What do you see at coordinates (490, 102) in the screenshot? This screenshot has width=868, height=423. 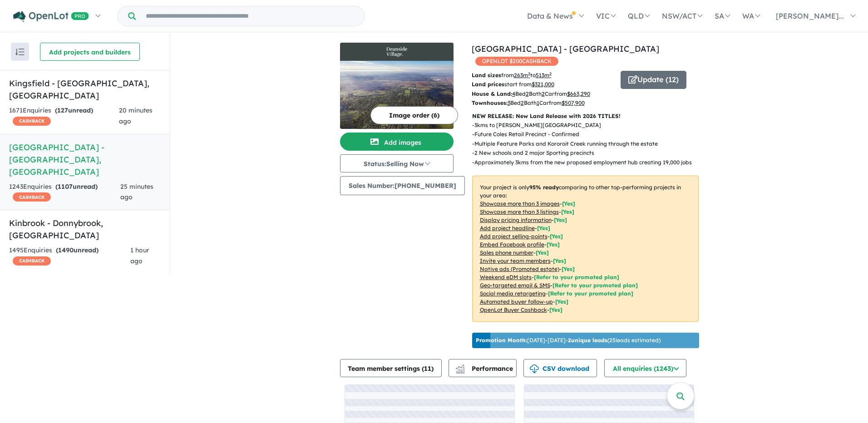 I see `b: Townhouses:` at bounding box center [490, 102].